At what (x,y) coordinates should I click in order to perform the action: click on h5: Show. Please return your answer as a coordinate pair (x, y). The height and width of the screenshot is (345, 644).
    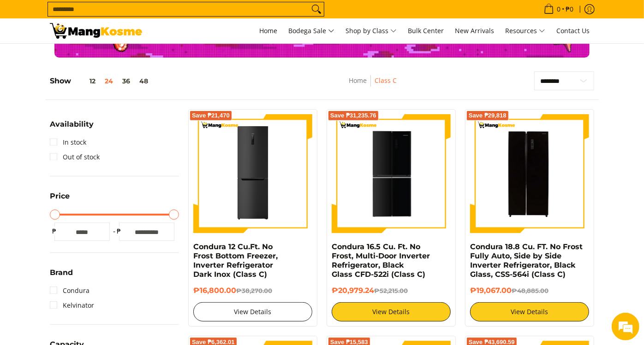
    Looking at the image, I should click on (101, 81).